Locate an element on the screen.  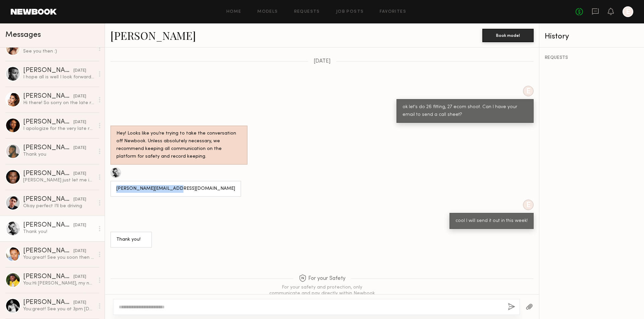
a: Favorites is located at coordinates (392, 12).